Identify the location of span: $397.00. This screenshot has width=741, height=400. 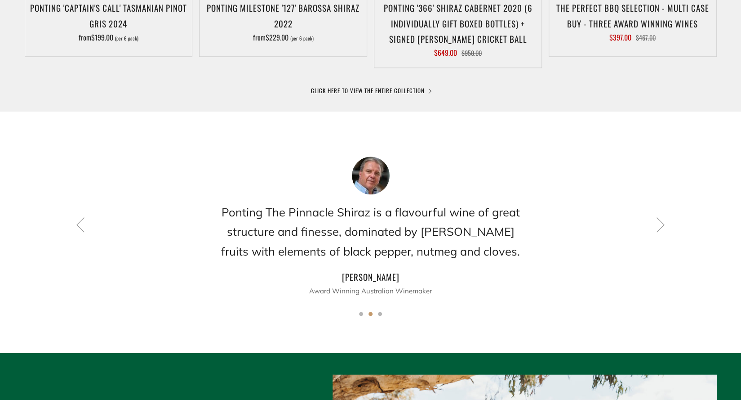
(620, 37).